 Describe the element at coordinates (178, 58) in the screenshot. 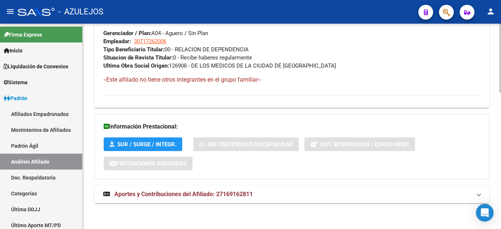

I see `span: 0 - Recibe haberes regularmente` at that location.